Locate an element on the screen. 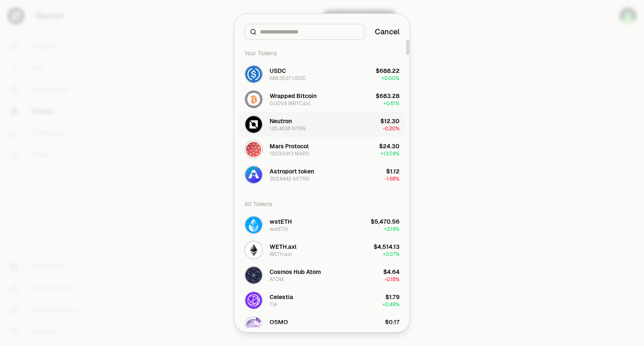 The height and width of the screenshot is (346, 644). img: USDC Logo is located at coordinates (254, 74).